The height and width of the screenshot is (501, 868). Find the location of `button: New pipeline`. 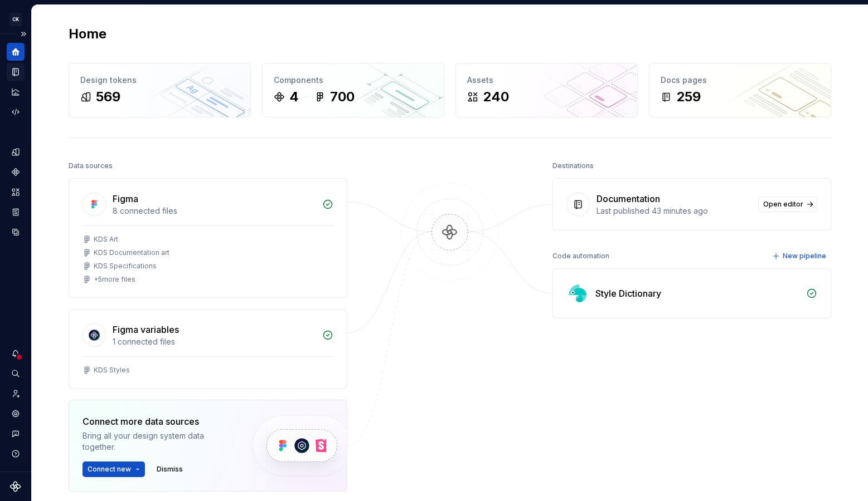

button: New pipeline is located at coordinates (800, 256).